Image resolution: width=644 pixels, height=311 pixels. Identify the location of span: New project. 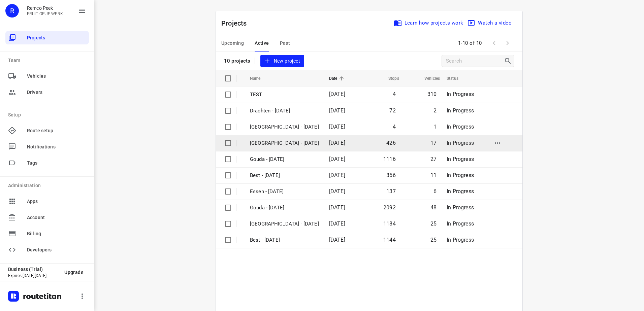
(282, 61).